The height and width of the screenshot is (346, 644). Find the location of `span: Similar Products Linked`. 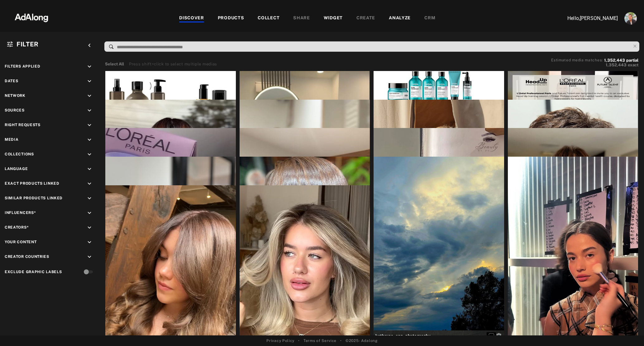

span: Similar Products Linked is located at coordinates (34, 198).